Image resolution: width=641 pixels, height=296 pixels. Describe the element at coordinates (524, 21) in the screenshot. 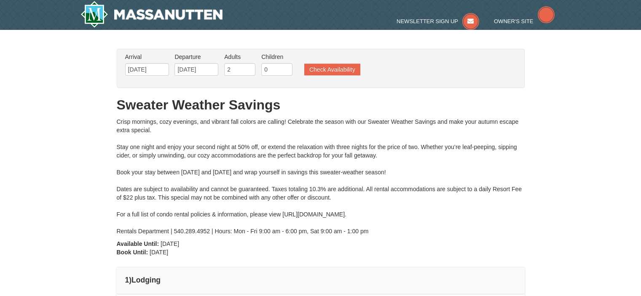

I see `a: Owner's Site` at that location.